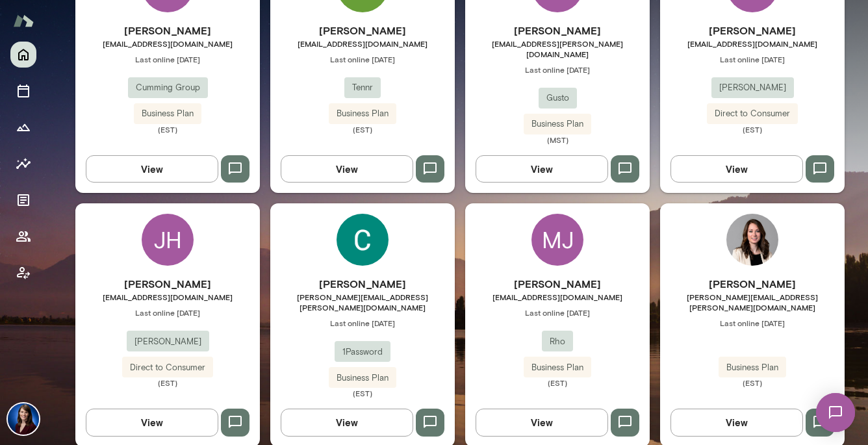 This screenshot has width=868, height=445. Describe the element at coordinates (557, 240) in the screenshot. I see `div: MJ` at that location.